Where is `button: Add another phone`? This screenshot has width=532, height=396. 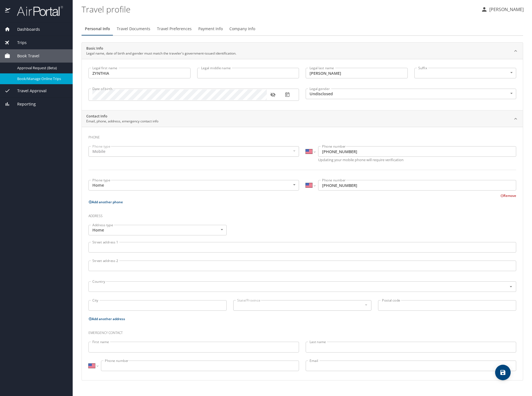 button: Add another phone is located at coordinates (106, 202).